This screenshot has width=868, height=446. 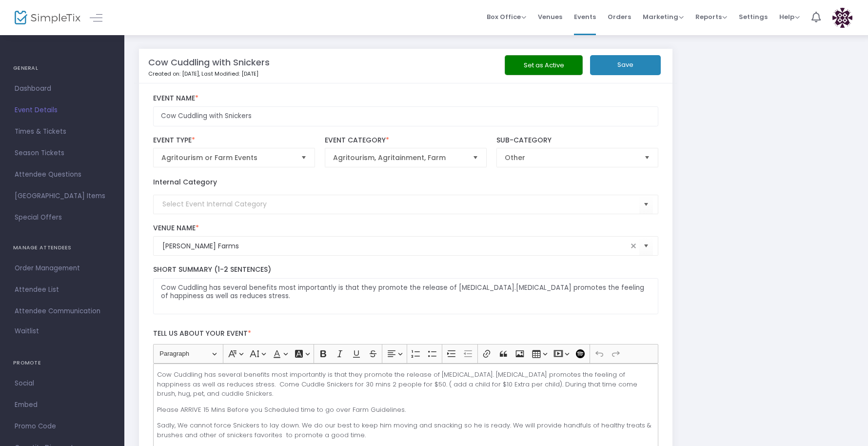 I want to click on label: Event Type, so click(x=234, y=140).